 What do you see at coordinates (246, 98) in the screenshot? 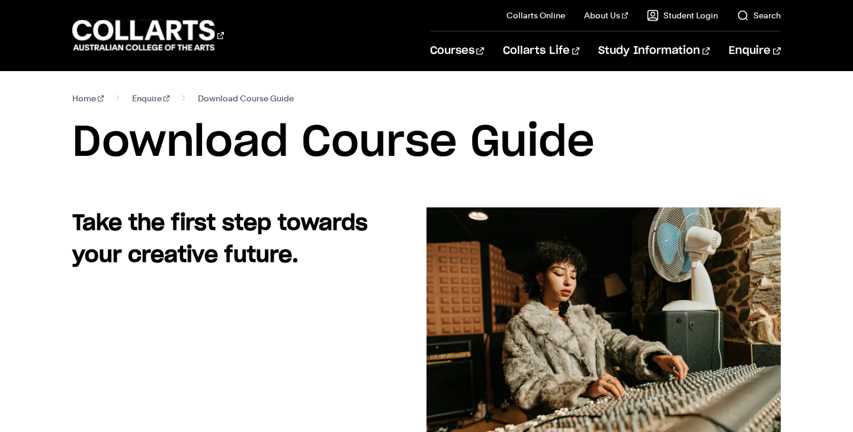
I see `span: Download Course Guide` at bounding box center [246, 98].